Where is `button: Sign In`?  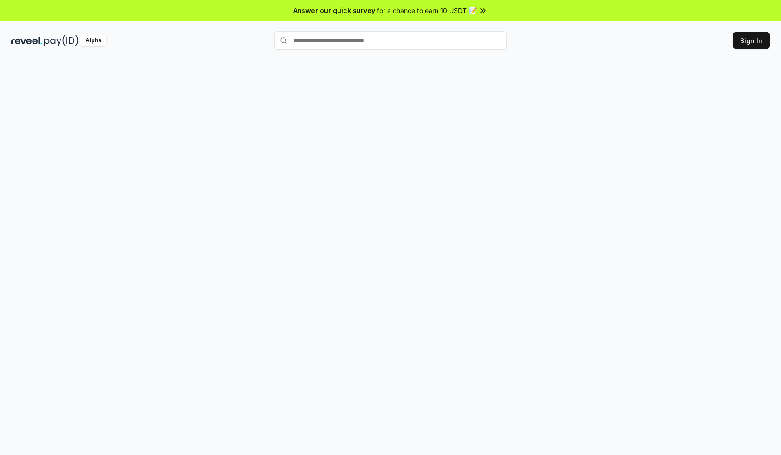 button: Sign In is located at coordinates (752, 40).